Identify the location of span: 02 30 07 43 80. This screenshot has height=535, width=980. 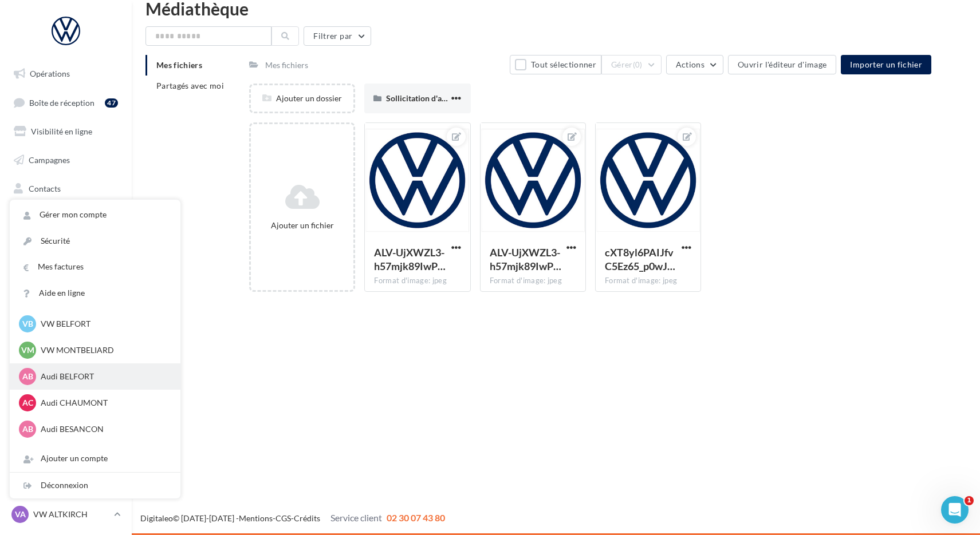
(416, 518).